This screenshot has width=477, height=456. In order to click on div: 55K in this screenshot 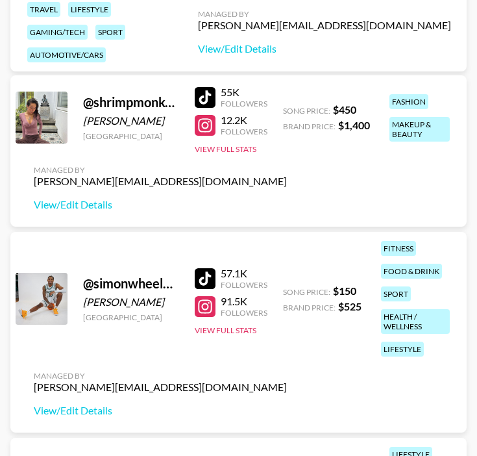, I will do `click(244, 92)`.